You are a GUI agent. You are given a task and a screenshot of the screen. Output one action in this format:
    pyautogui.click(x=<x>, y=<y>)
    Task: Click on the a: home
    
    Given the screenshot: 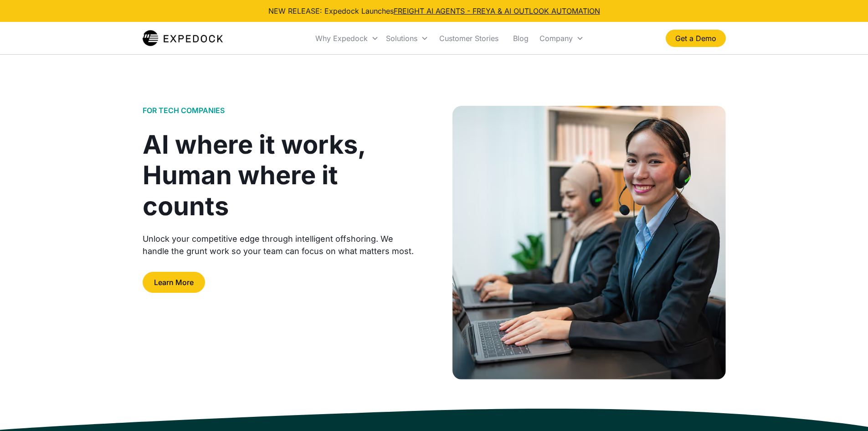 What is the action you would take?
    pyautogui.click(x=183, y=38)
    